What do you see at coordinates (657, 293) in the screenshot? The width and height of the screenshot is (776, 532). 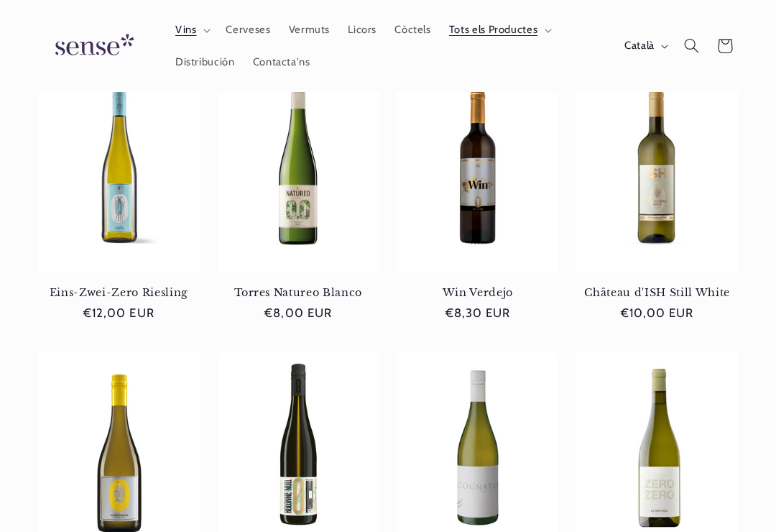 I see `a: Château d'ISH Still White` at bounding box center [657, 293].